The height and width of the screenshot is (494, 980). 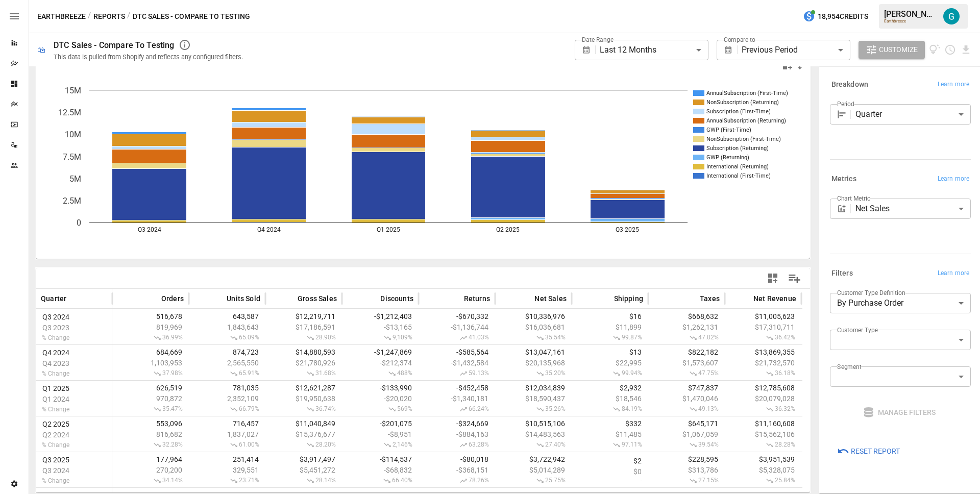 I want to click on label: Chart Metric, so click(x=854, y=198).